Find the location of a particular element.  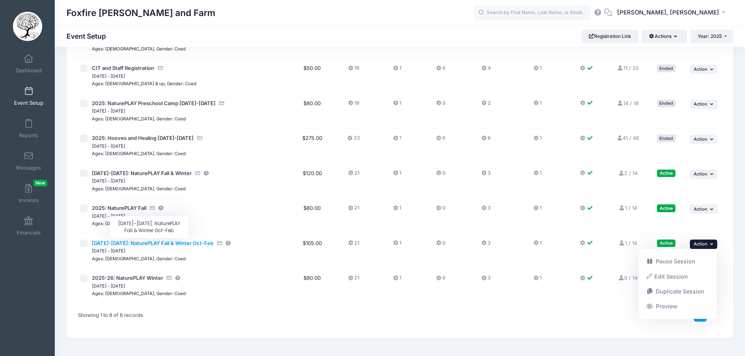

a: 14 / 18 is located at coordinates (628, 103).